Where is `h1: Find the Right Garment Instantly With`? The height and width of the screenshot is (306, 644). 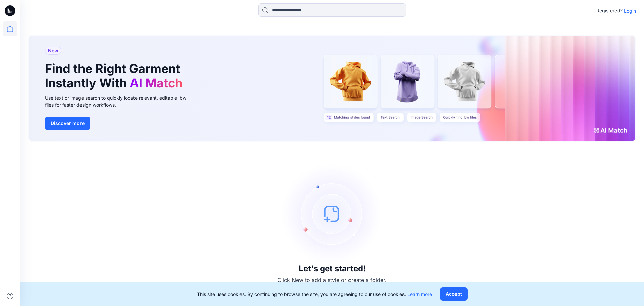 h1: Find the Right Garment Instantly With is located at coordinates (116, 76).